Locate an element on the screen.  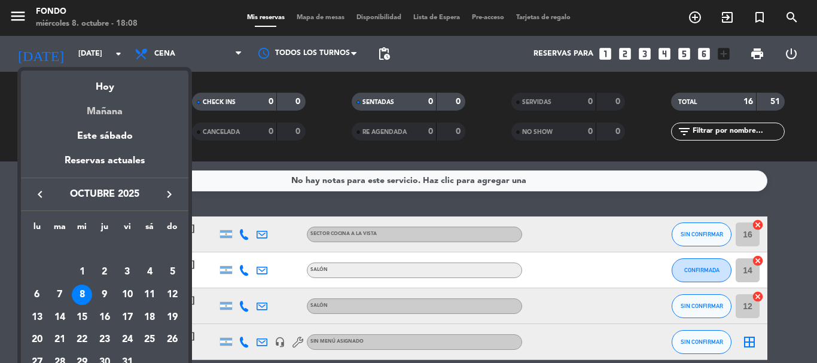
td: 26 de octubre de 2025 is located at coordinates (172, 340).